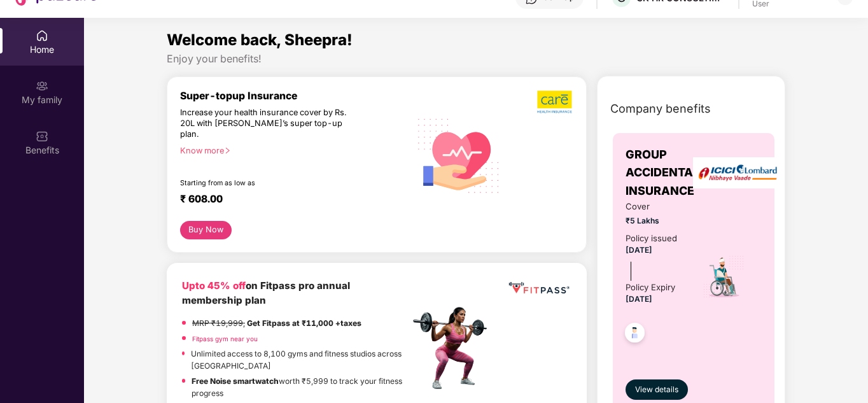 The height and width of the screenshot is (403, 868). I want to click on span: Cover, so click(655, 206).